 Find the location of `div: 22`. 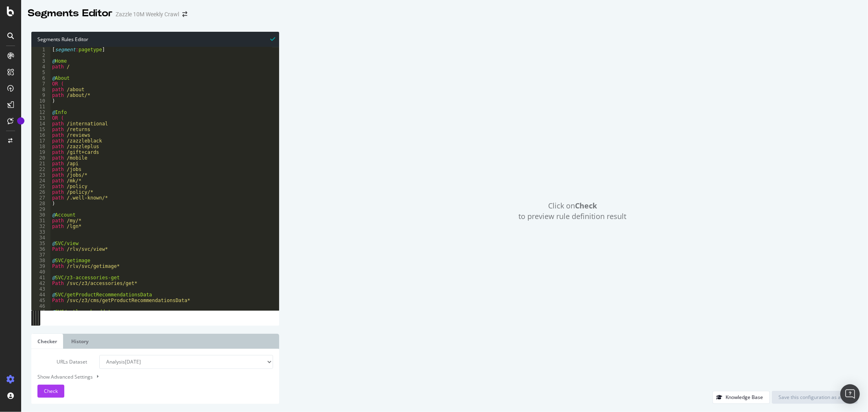

div: 22 is located at coordinates (40, 169).